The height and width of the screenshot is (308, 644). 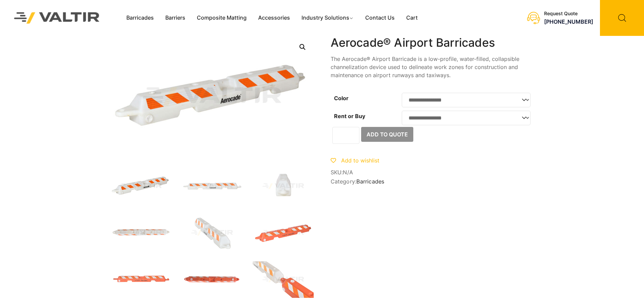 I want to click on img: Aerocade_Org_Front.jpg, so click(x=141, y=280).